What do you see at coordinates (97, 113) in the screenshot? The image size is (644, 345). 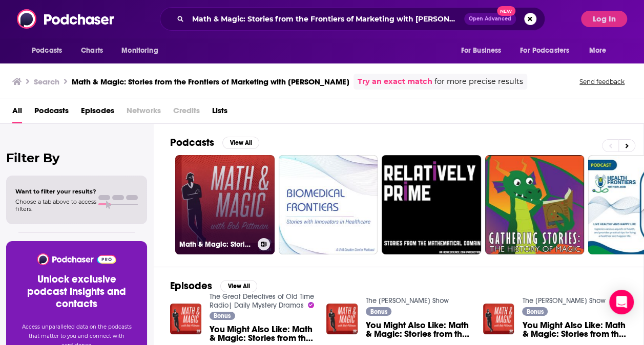 I see `span: Episodes` at bounding box center [97, 113].